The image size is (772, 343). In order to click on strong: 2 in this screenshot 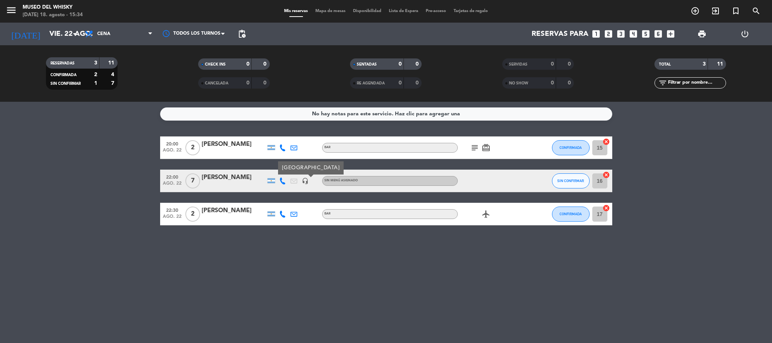, I will do `click(96, 75)`.